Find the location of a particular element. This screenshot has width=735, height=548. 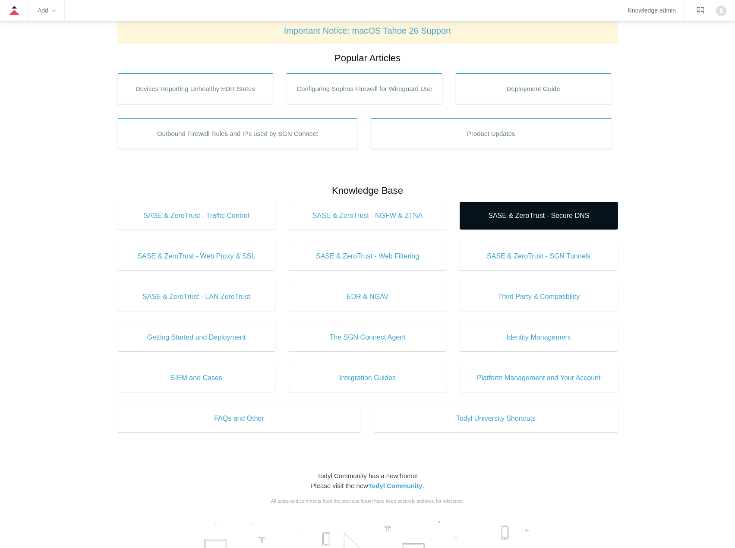

a: SASE & ZeroTrust - SGN Tunnels is located at coordinates (538, 256).